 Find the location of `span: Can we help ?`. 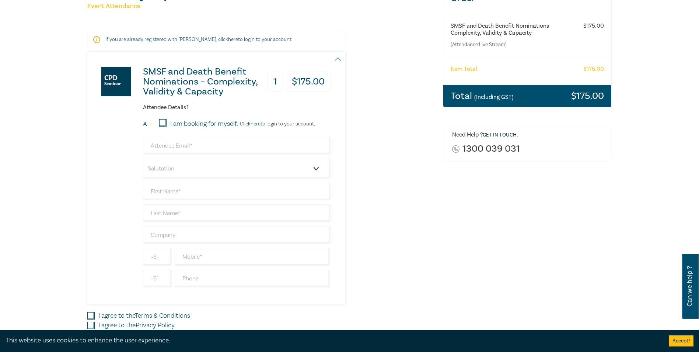

span: Can we help ? is located at coordinates (690, 286).